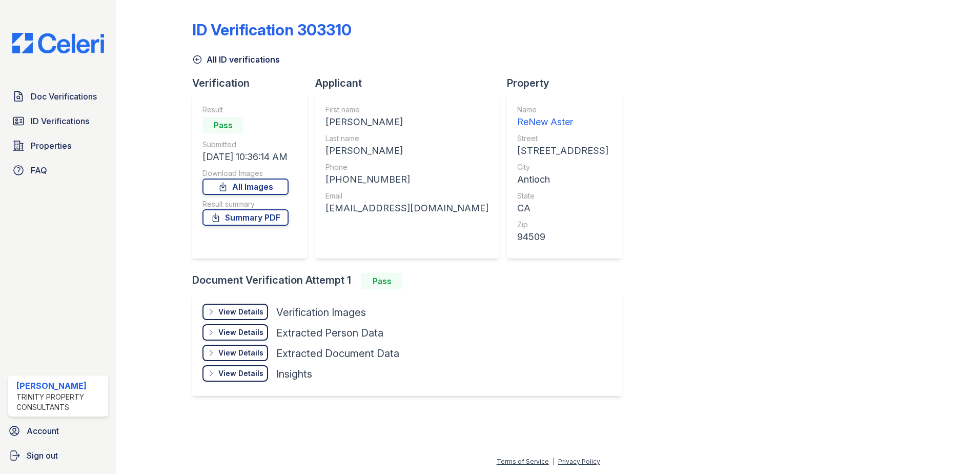 The height and width of the screenshot is (474, 980). Describe the element at coordinates (563, 117) in the screenshot. I see `a: Name ReNew Aster` at that location.